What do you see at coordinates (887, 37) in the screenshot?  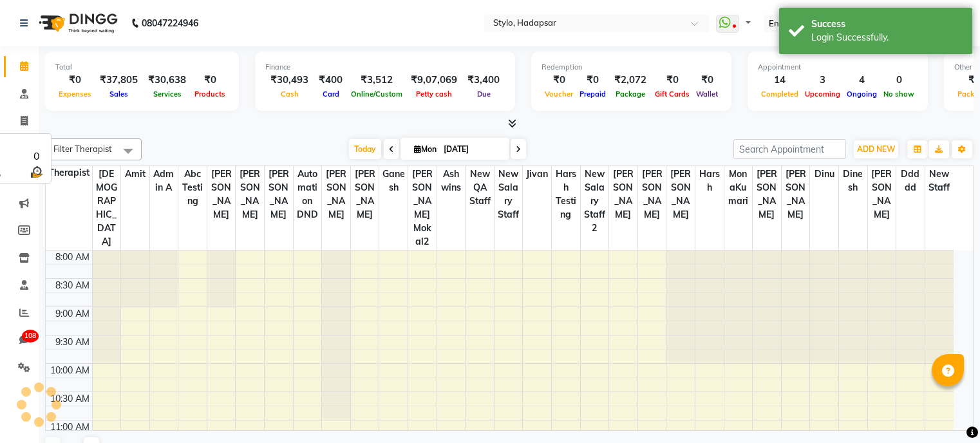 I see `div: Login Successfully.` at bounding box center [887, 37].